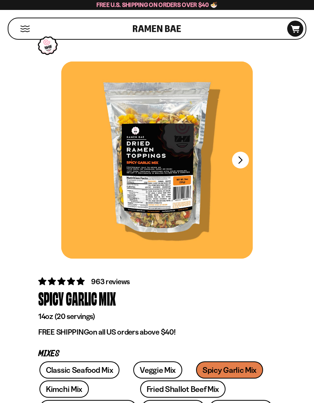 This screenshot has height=403, width=314. Describe the element at coordinates (107, 299) in the screenshot. I see `div: Mix` at that location.